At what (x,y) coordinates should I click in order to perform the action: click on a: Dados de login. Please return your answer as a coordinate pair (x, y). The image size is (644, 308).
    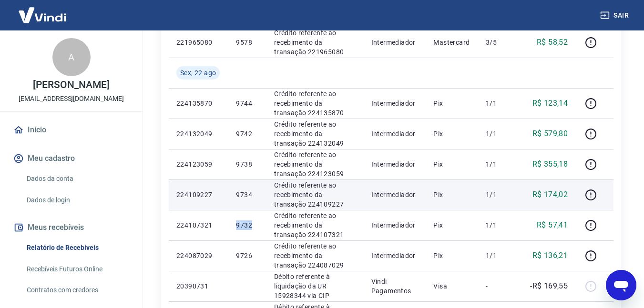
    Looking at the image, I should click on (77, 200).